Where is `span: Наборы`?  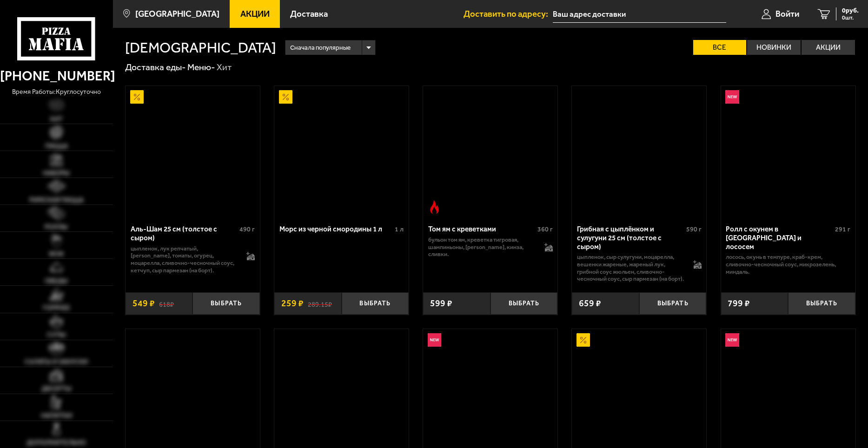
span: Наборы is located at coordinates (56, 173).